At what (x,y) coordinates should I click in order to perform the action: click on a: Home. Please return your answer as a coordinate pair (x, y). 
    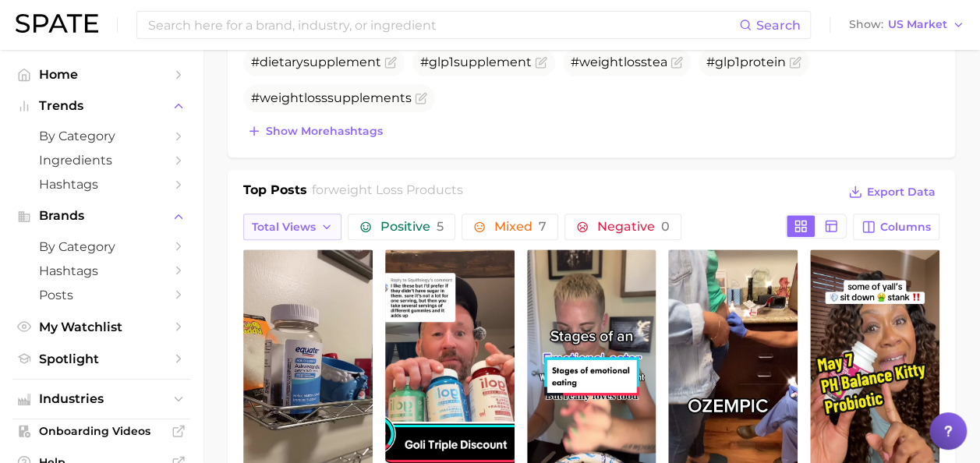
    Looking at the image, I should click on (101, 74).